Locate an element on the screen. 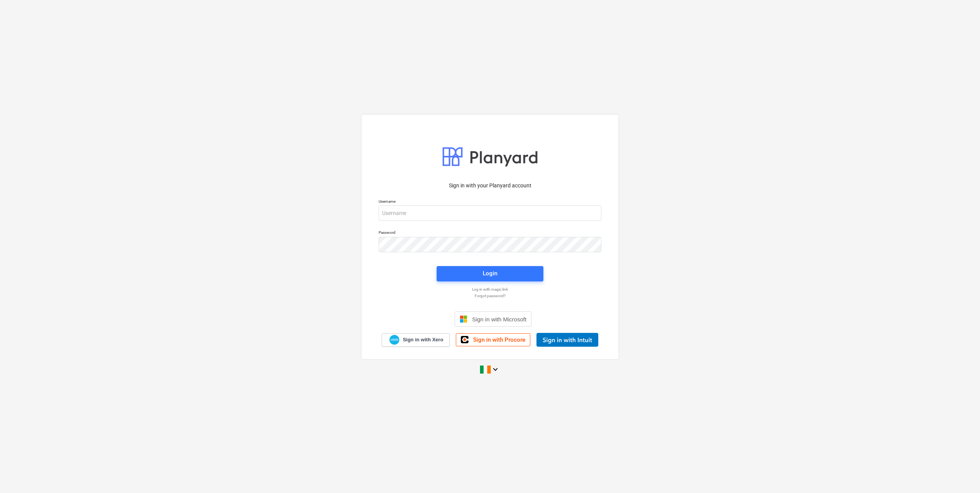  p: Username is located at coordinates (490, 202).